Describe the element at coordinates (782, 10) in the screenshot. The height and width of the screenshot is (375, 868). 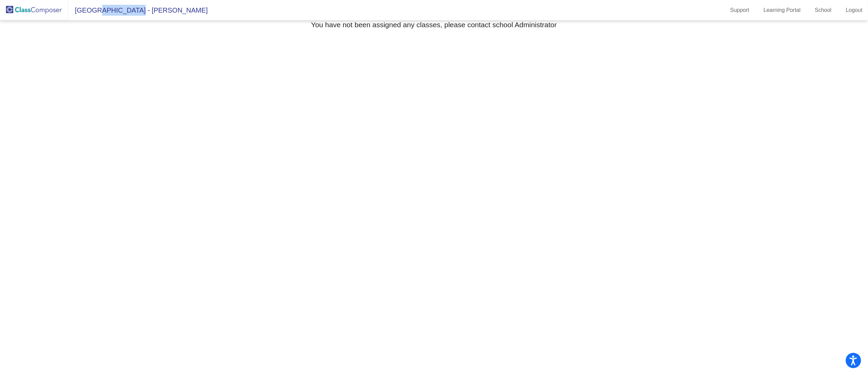
I see `a: Learning Portal` at that location.